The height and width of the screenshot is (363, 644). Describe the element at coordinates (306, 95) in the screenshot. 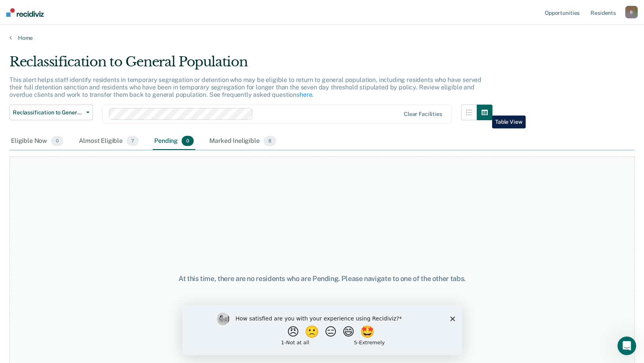

I see `a: here` at that location.